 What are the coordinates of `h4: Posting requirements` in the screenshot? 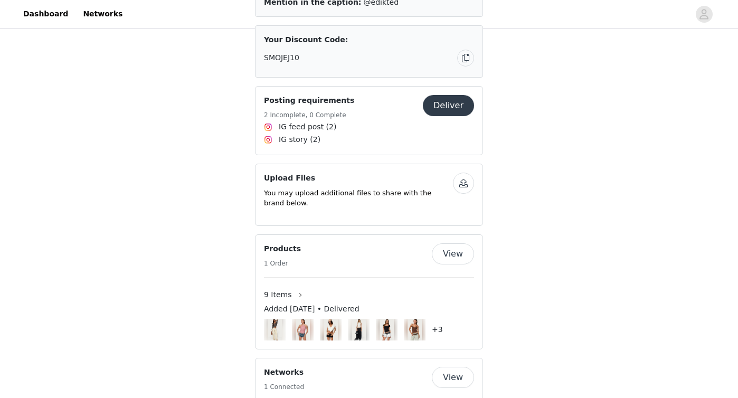 It's located at (309, 100).